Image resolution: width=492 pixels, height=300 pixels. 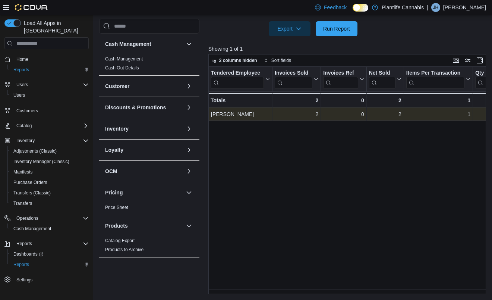 What do you see at coordinates (281, 60) in the screenshot?
I see `span: Sort fields` at bounding box center [281, 60].